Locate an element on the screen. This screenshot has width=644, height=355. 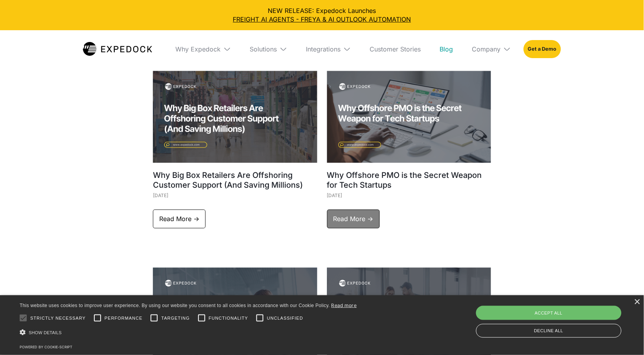
span: Targeting is located at coordinates (175, 318).